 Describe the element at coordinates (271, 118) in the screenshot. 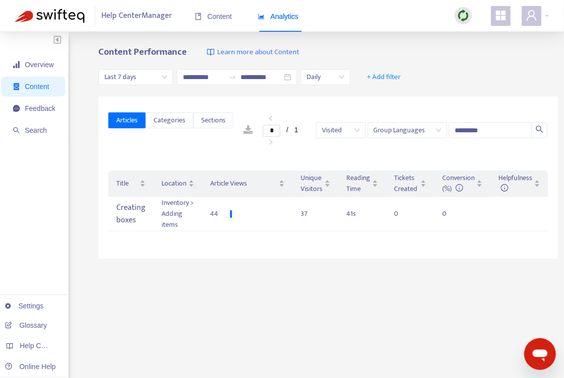

I see `li: Previous Page` at that location.